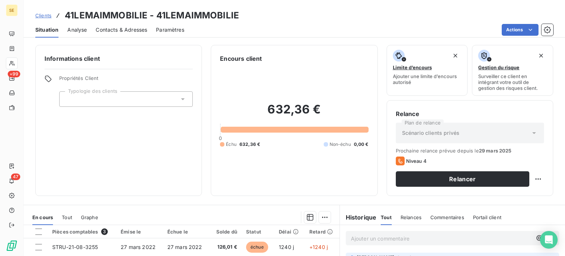 This screenshot has height=256, width=565. I want to click on span: Niveau 4, so click(416, 161).